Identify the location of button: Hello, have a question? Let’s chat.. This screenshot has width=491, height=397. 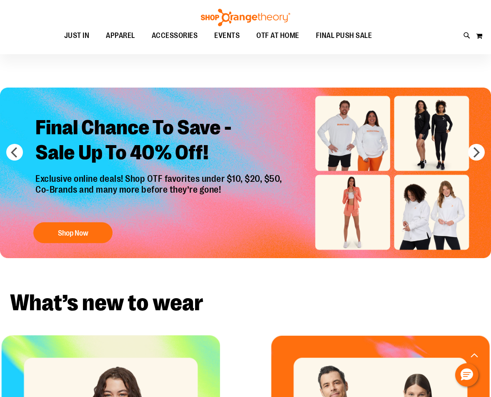
(467, 374).